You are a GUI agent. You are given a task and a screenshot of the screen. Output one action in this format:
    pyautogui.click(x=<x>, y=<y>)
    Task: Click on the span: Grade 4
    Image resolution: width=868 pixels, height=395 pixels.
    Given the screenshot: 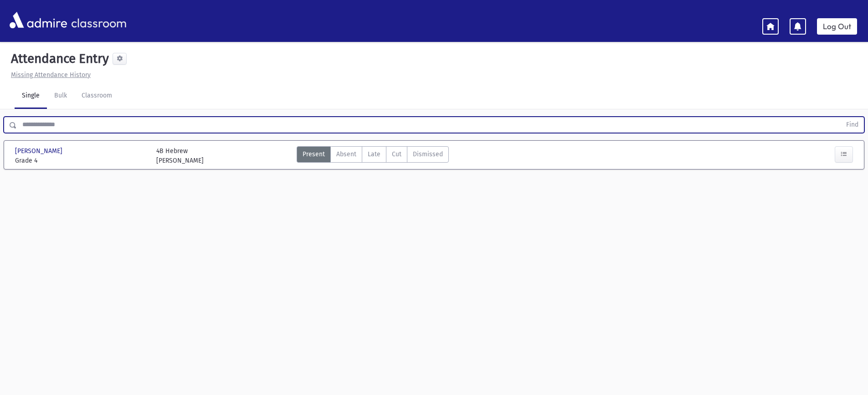 What is the action you would take?
    pyautogui.click(x=81, y=160)
    